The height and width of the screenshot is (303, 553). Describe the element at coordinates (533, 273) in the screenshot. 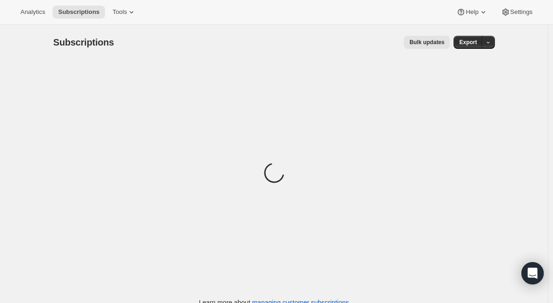

I see `div: Open Intercom Messenger` at that location.